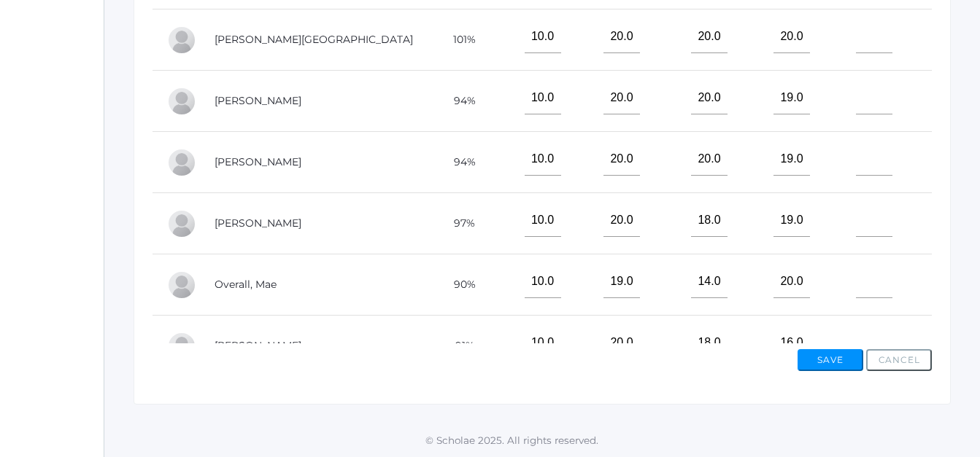  What do you see at coordinates (459, 346) in the screenshot?
I see `td: 91%` at bounding box center [459, 346].